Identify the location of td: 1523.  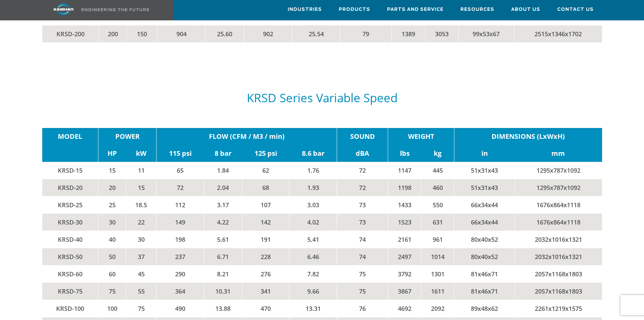
(405, 222).